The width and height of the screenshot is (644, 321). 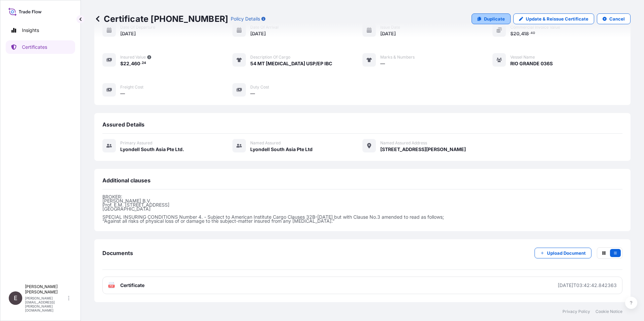 I want to click on span: Named Assured Address, so click(x=403, y=143).